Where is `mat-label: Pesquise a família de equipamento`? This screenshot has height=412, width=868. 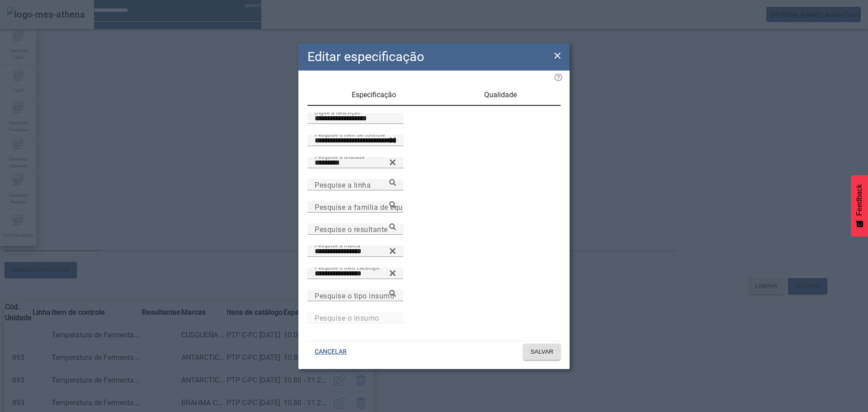
mat-label: Pesquise a família de equipamento is located at coordinates (375, 207).